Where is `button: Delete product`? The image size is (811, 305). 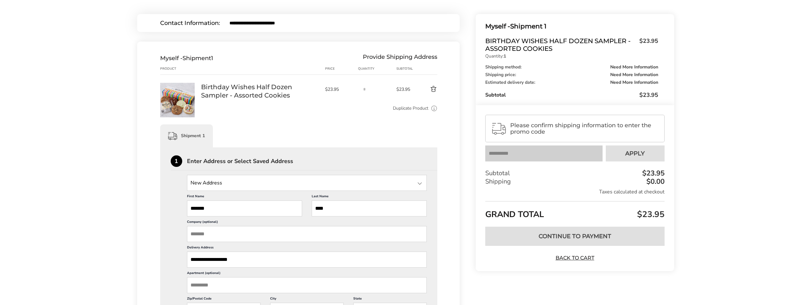
button: Delete product is located at coordinates (426, 89).